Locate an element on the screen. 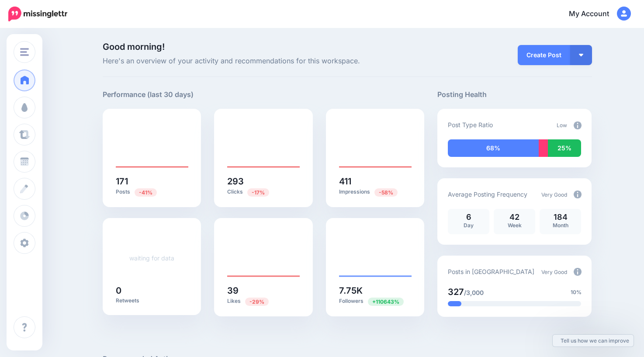 This screenshot has width=644, height=357. h5: 7.75K is located at coordinates (376, 291).